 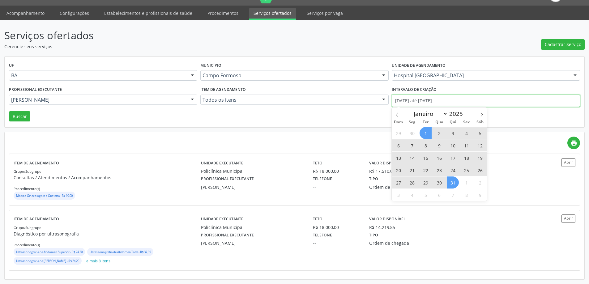 I want to click on span: Qua, so click(x=439, y=122).